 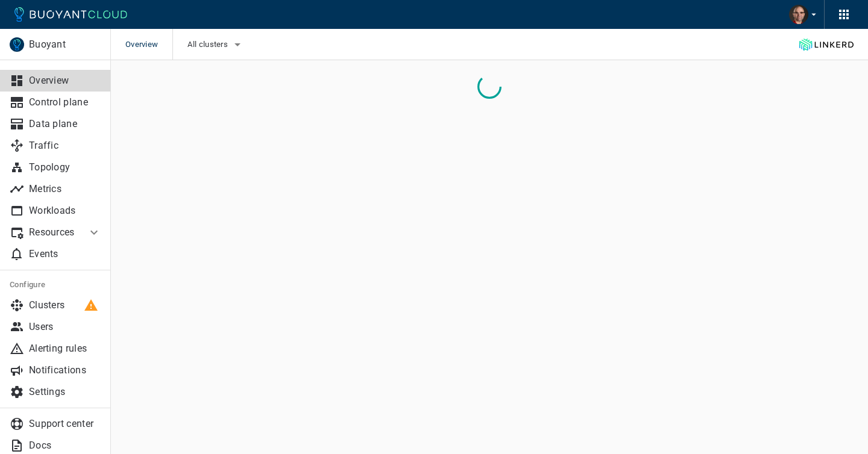 I want to click on span: All clusters, so click(x=209, y=45).